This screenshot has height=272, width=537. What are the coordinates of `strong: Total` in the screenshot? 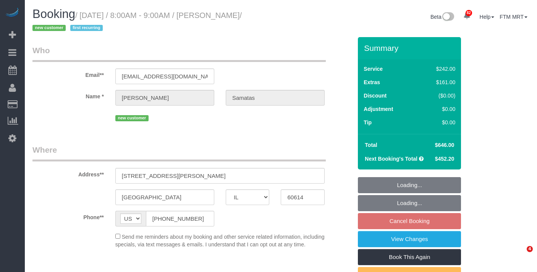 It's located at (371, 145).